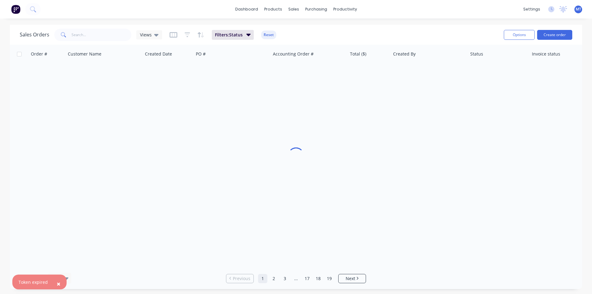 Image resolution: width=592 pixels, height=294 pixels. Describe the element at coordinates (294, 9) in the screenshot. I see `div: sales` at that location.